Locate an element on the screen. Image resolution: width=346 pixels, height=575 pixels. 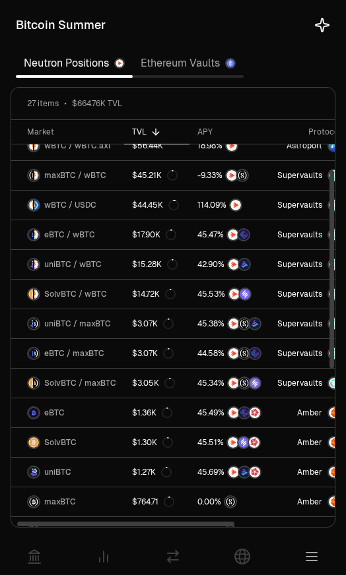
span: eBTC / maxBTC is located at coordinates (74, 354).